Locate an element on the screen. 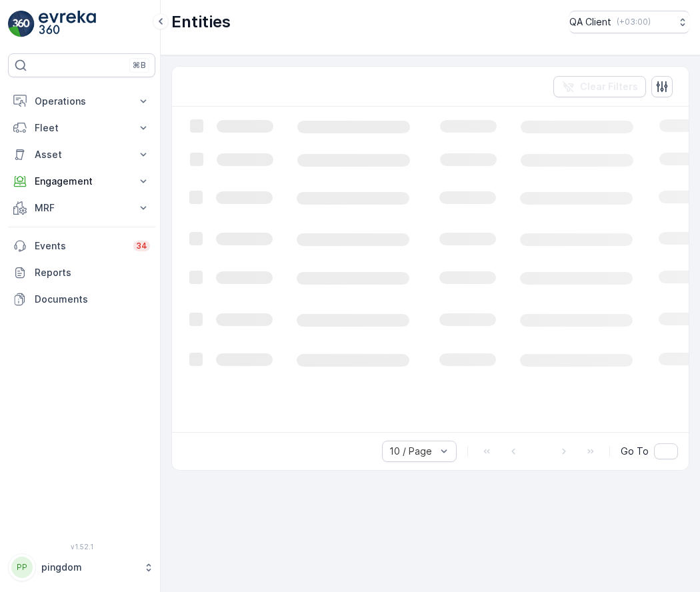 The height and width of the screenshot is (592, 700). a: Events34 is located at coordinates (81, 246).